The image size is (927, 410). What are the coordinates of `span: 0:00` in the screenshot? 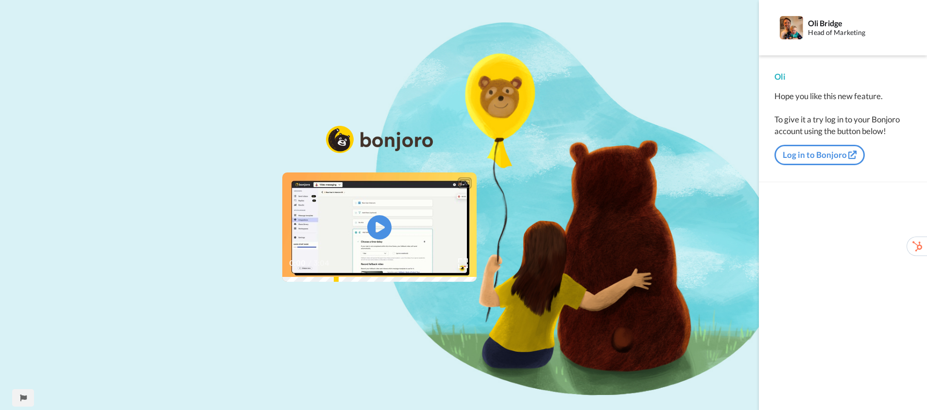 It's located at (297, 263).